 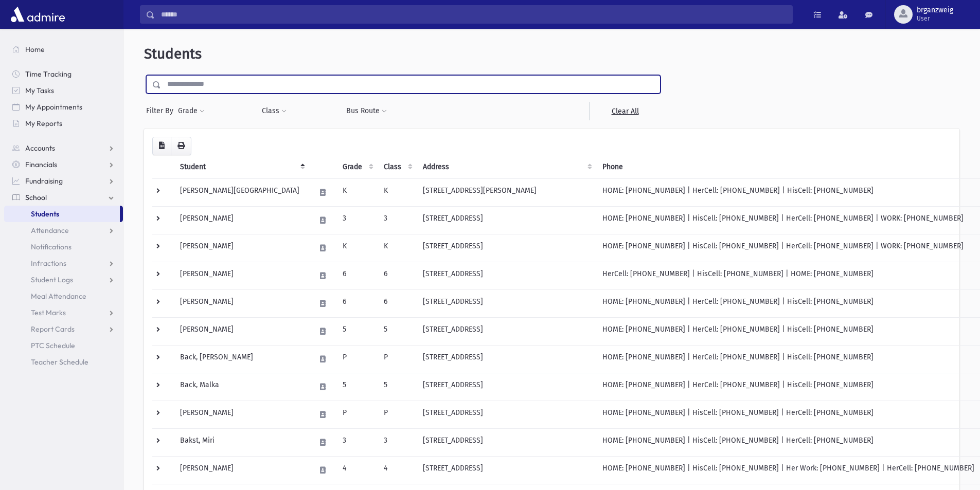 What do you see at coordinates (63, 181) in the screenshot?
I see `a: Fundraising` at bounding box center [63, 181].